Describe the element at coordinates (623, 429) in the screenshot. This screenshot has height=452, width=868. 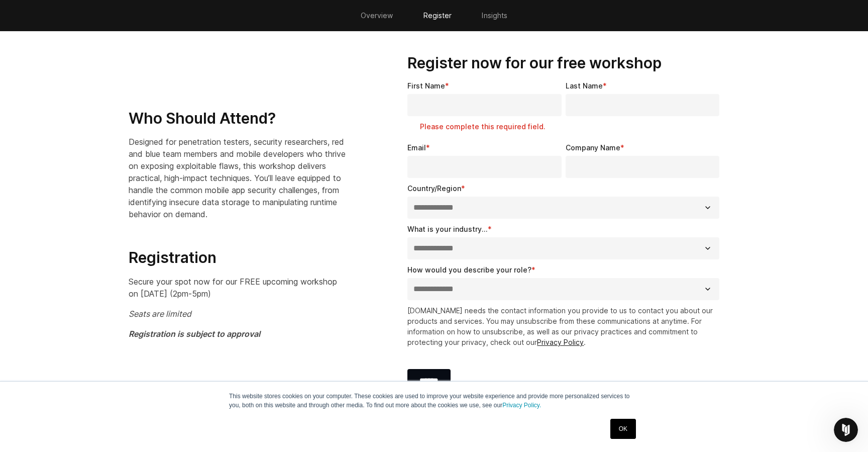
I see `a: OK` at that location.